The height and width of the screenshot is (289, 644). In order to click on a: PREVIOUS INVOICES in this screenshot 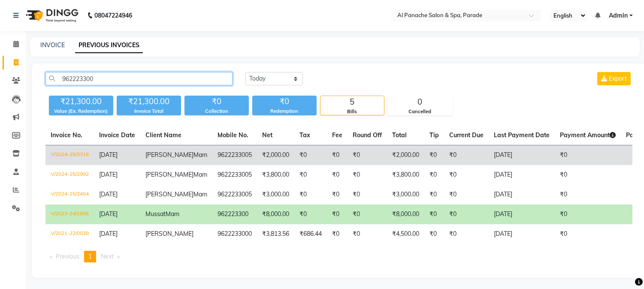, I will do `click(109, 45)`.